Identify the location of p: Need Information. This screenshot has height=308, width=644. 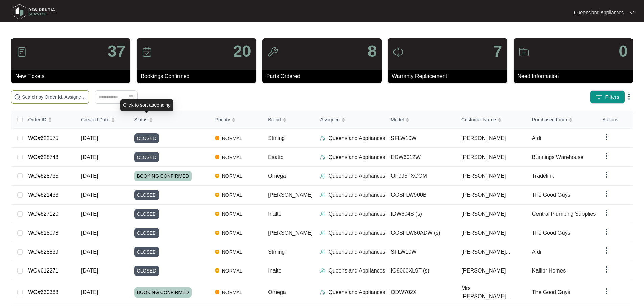
(575, 76).